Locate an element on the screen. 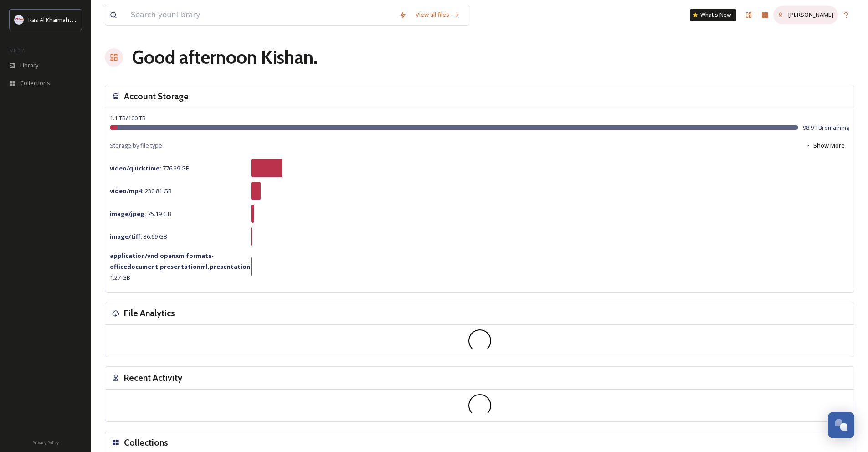  span: Collections is located at coordinates (35, 83).